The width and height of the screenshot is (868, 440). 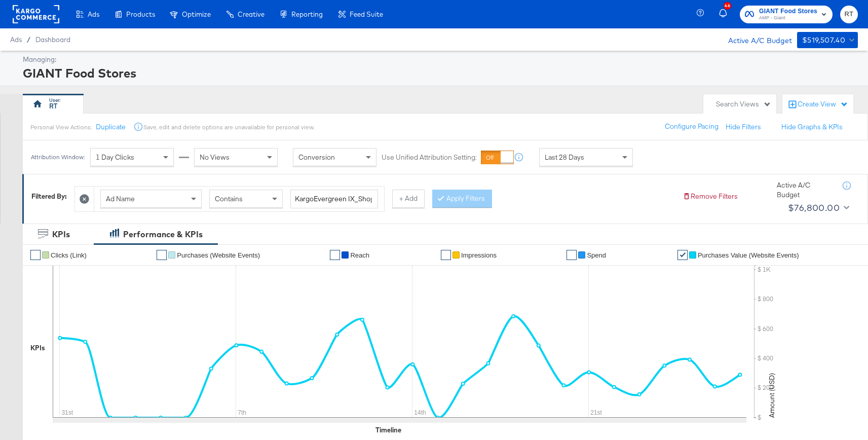 I want to click on span: Ad Name, so click(x=121, y=199).